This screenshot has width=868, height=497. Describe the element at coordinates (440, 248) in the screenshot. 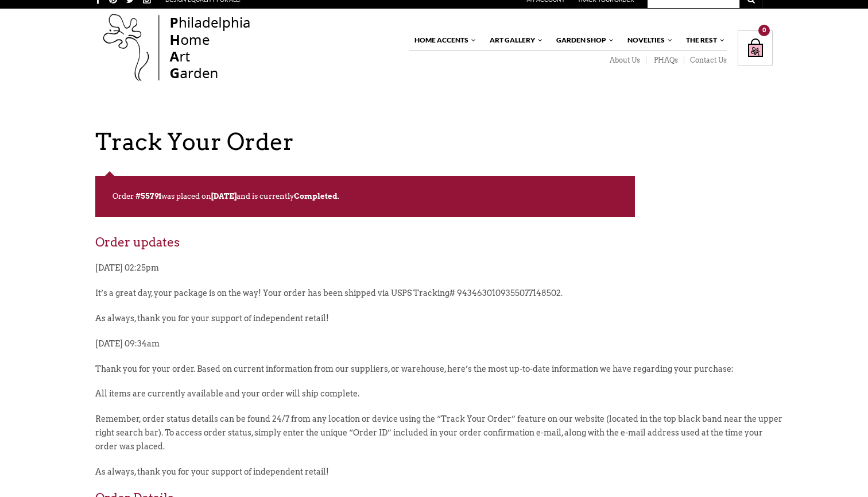

I see `h2: Order updates` at that location.